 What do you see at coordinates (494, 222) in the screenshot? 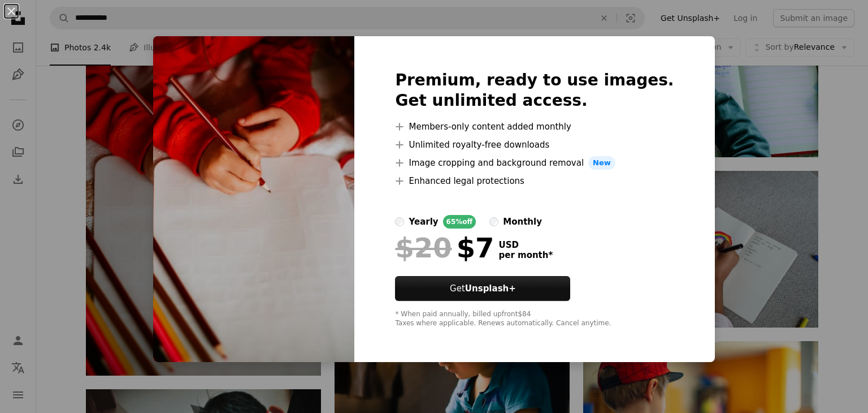
I see `input: monthly` at bounding box center [494, 222].